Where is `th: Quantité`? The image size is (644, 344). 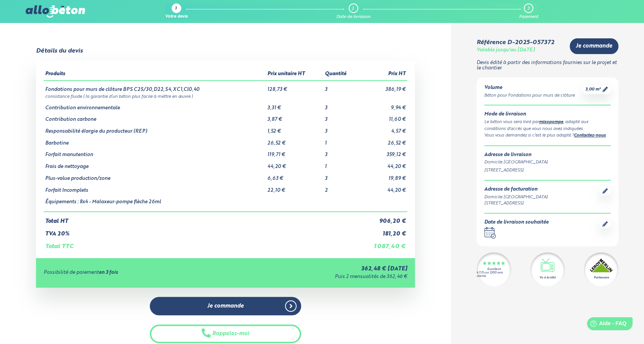 th: Quantité is located at coordinates (340, 75).